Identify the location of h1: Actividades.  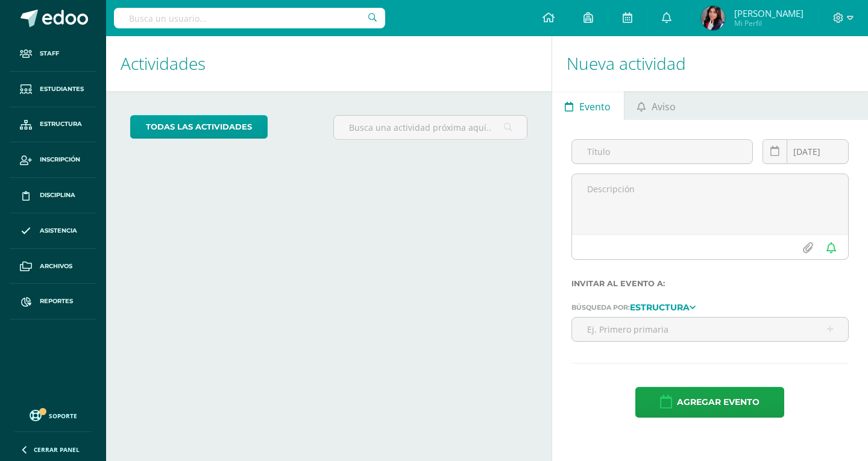
(329, 63).